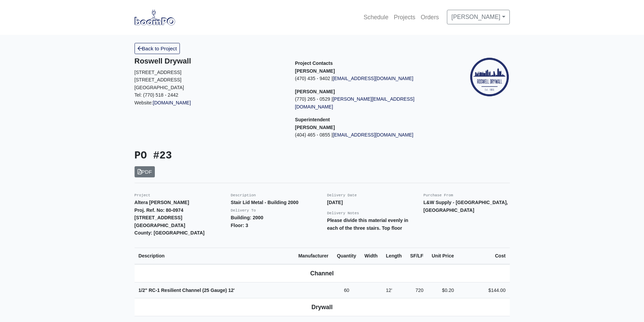 The image size is (644, 322). Describe the element at coordinates (370, 78) in the screenshot. I see `p: (470) 435 - 9402 |` at that location.